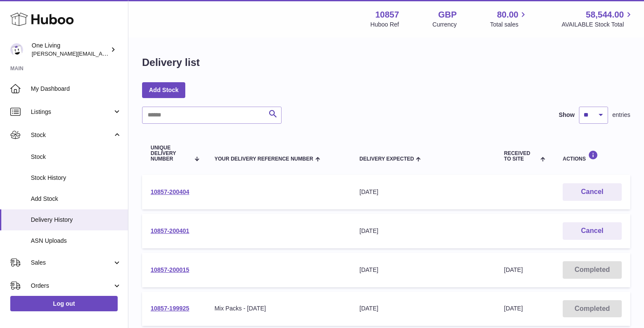 This screenshot has height=328, width=644. What do you see at coordinates (385, 25) in the screenshot?
I see `div: Huboo Ref` at bounding box center [385, 25].